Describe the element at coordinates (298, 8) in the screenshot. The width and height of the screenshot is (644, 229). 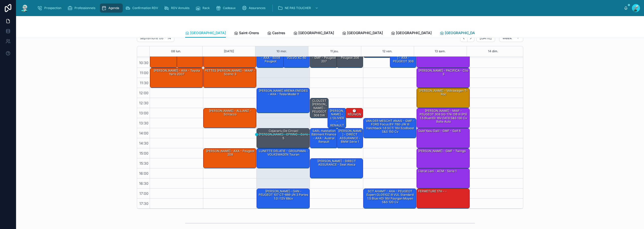
I see `span: NE PAS TOUCHER` at that location.